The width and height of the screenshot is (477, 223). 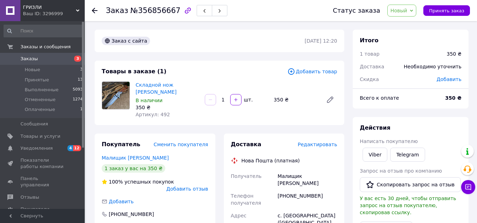 I want to click on span: Отмененные, so click(x=40, y=100).